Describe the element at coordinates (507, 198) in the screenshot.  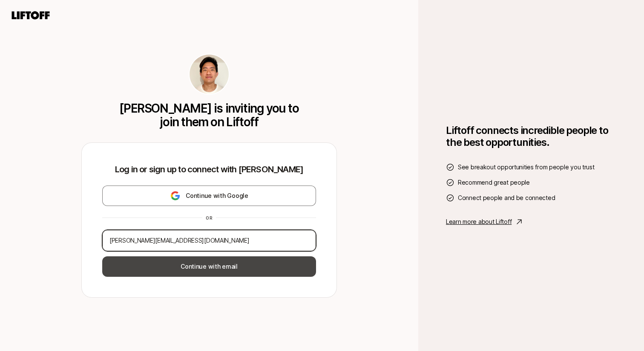
I see `span: Connect people and be connected` at that location.